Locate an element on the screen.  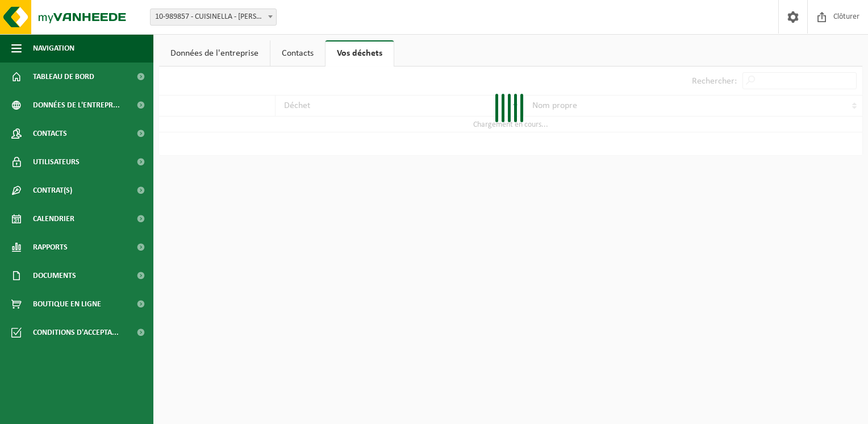
span: 10-989857 - CUISINELLA - DECHY is located at coordinates (213, 17).